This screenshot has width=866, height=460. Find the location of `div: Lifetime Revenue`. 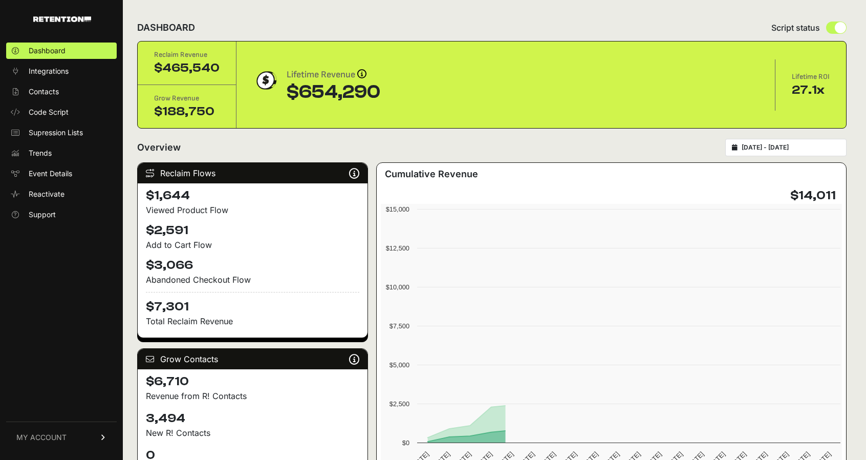

div: Lifetime Revenue is located at coordinates (333, 75).